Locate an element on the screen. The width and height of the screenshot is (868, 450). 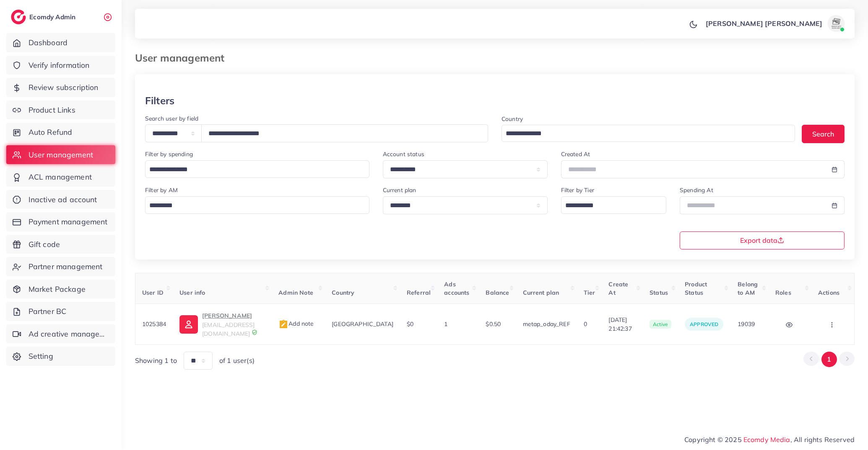
a: User management is located at coordinates (61, 155).